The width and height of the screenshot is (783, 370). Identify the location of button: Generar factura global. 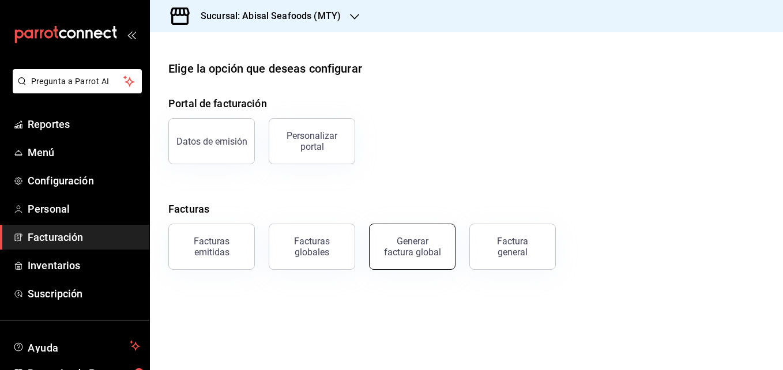
(412, 247).